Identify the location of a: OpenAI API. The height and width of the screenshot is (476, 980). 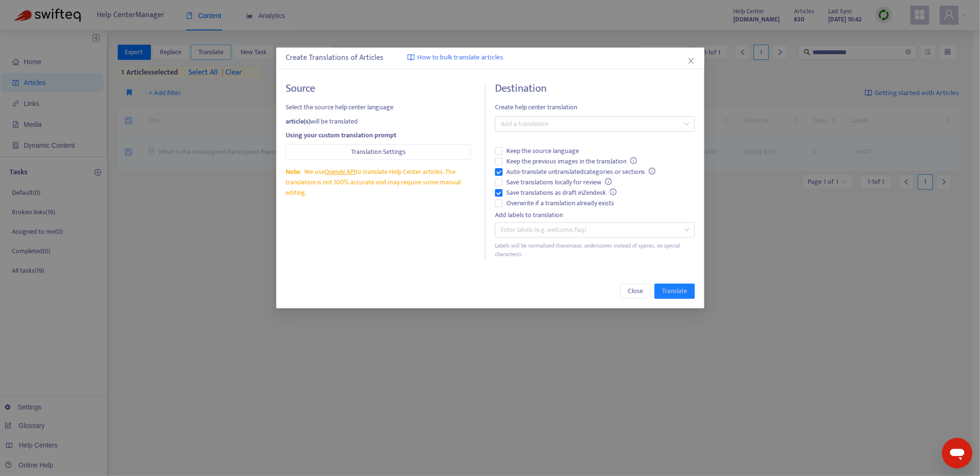
(340, 171).